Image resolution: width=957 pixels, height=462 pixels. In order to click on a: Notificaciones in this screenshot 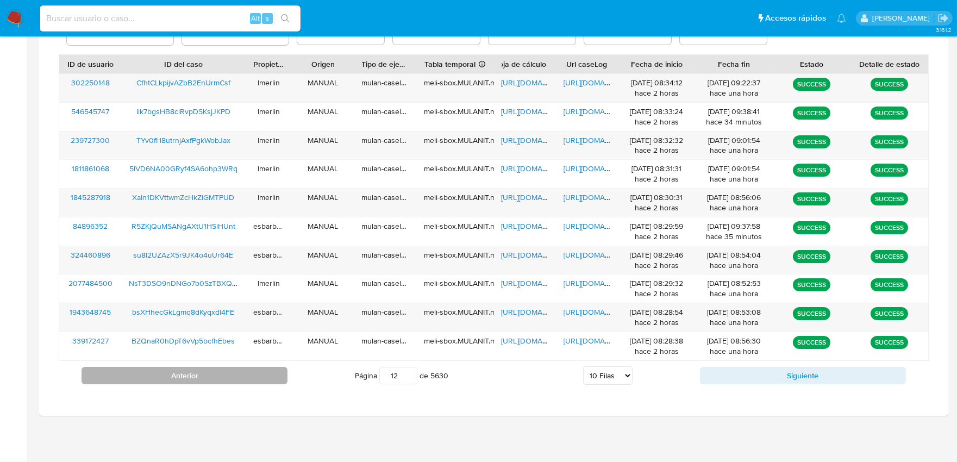, I will do `click(842, 18)`.